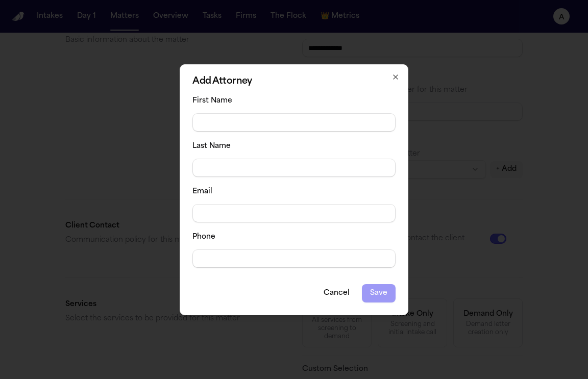  What do you see at coordinates (336, 293) in the screenshot?
I see `button: Cancel` at bounding box center [336, 293].